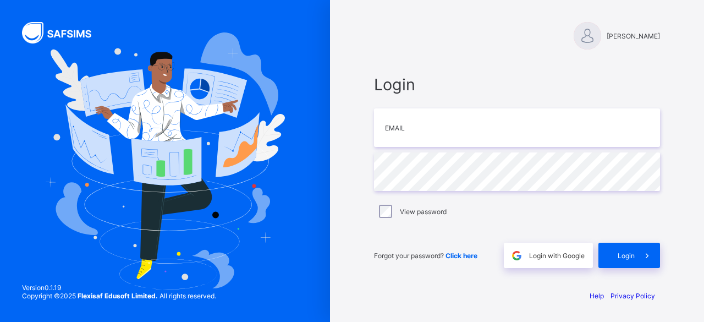 The height and width of the screenshot is (322, 704). Describe the element at coordinates (461, 255) in the screenshot. I see `span: Click here` at that location.